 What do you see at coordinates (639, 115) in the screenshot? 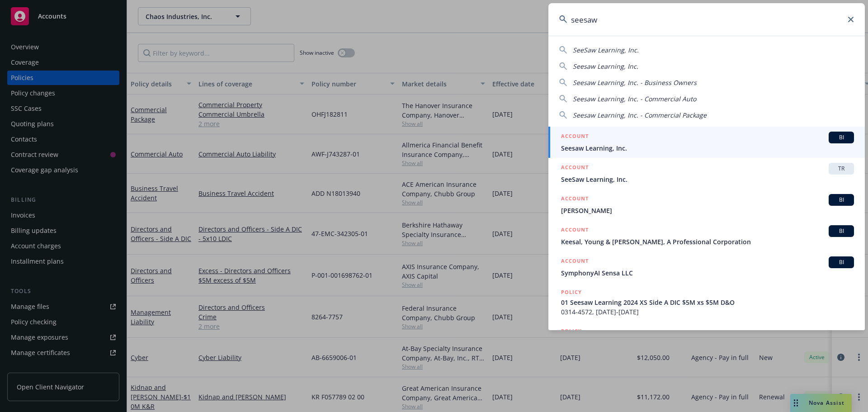
I see `span: Seesaw Learning, Inc. - Commercial Package` at bounding box center [639, 115].